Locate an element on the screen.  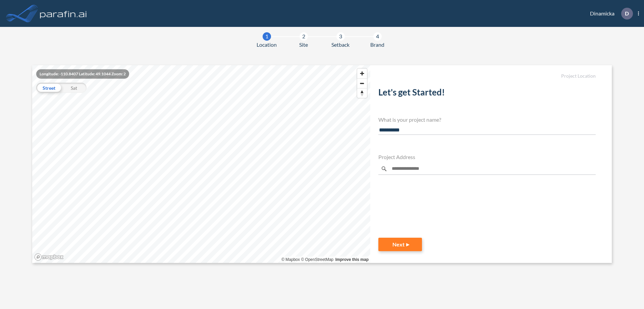
span: Zoom in is located at coordinates (362, 73).